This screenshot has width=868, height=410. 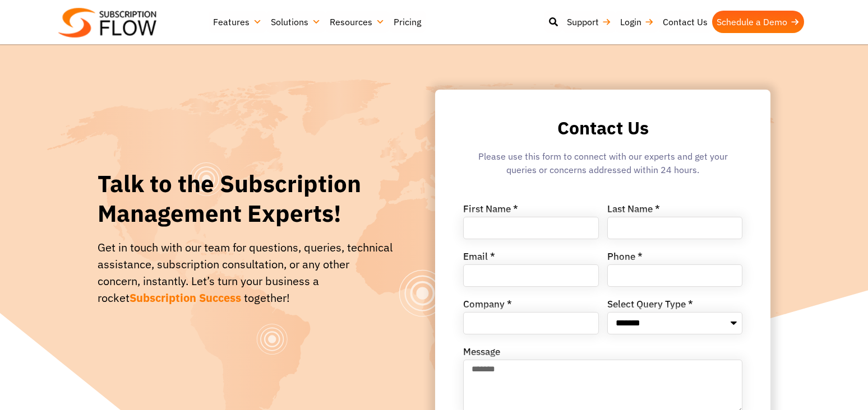 I want to click on a: Resources, so click(x=357, y=22).